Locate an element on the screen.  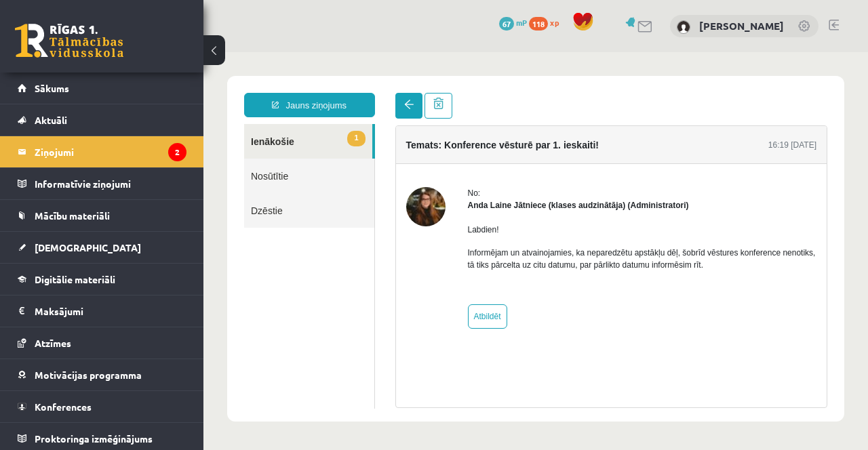
a: Jauns ziņojums is located at coordinates (106, 53).